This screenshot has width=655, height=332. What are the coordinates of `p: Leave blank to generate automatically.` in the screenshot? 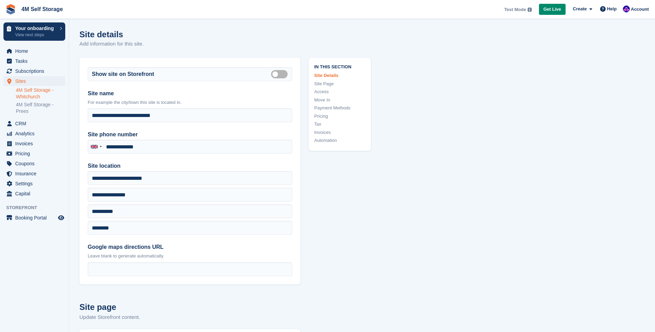 It's located at (190, 256).